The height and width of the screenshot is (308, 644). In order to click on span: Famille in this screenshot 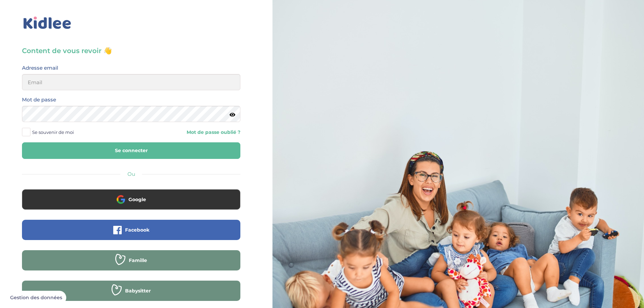, I will do `click(138, 260)`.